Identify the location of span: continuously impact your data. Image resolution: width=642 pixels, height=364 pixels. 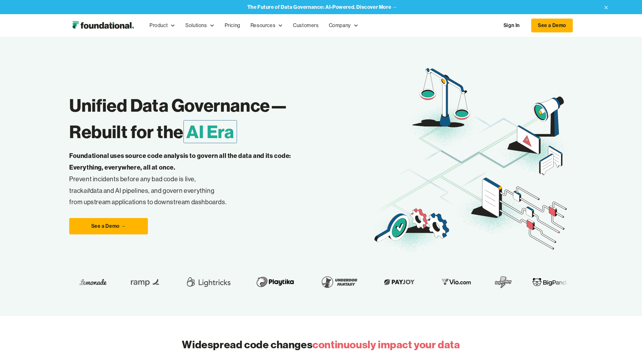
(386, 345).